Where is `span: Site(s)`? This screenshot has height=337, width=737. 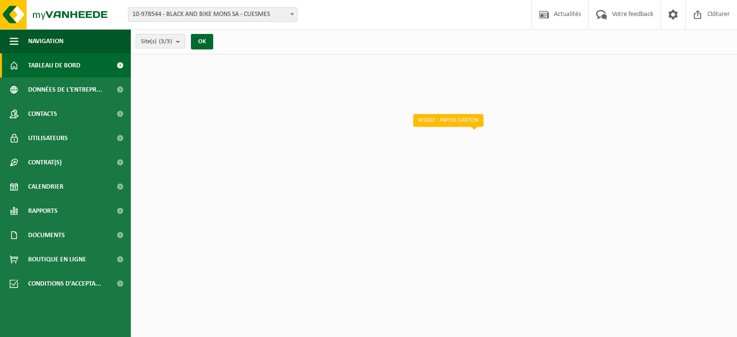
span: Site(s) is located at coordinates (157, 42).